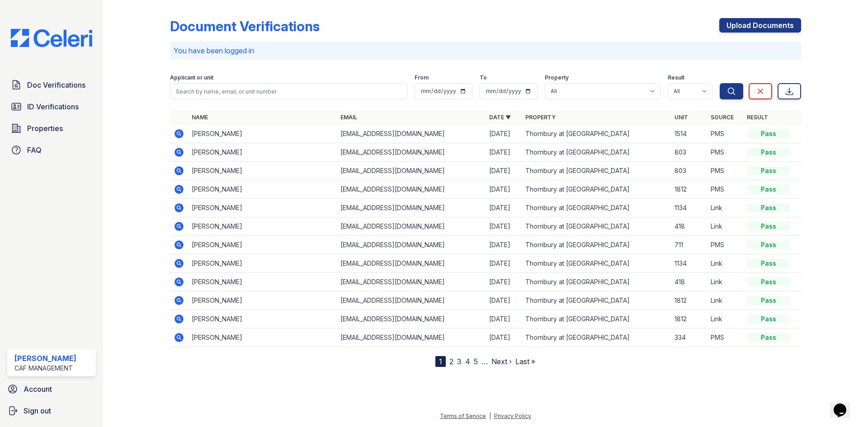 The width and height of the screenshot is (868, 427). I want to click on label: Result, so click(676, 78).